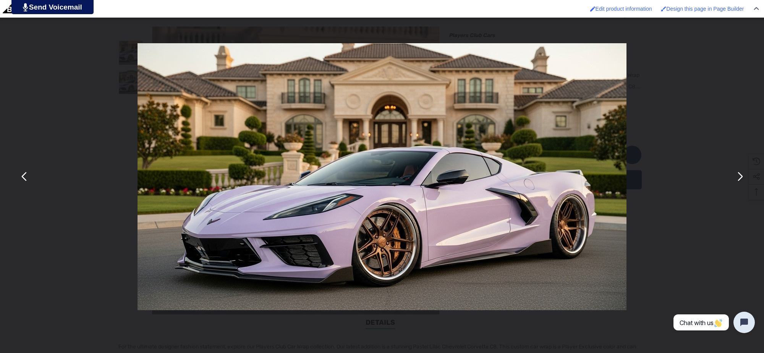 This screenshot has width=764, height=353. Describe the element at coordinates (757, 8) in the screenshot. I see `img: Close Admin Bar` at that location.